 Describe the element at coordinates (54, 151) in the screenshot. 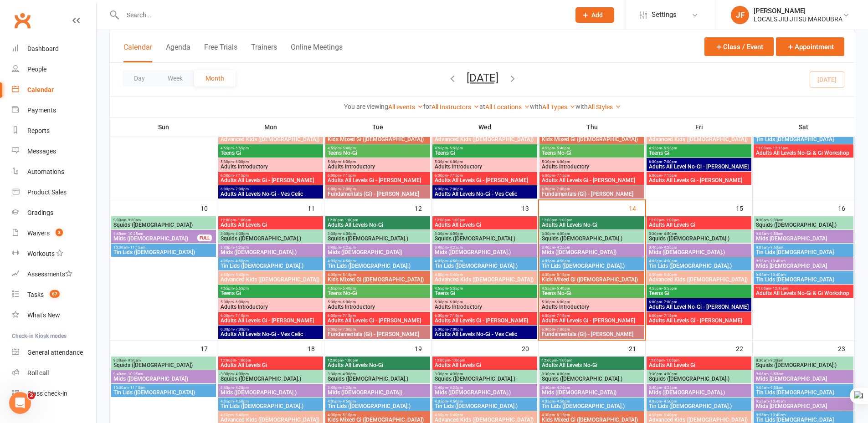

I see `a: Messages` at that location.